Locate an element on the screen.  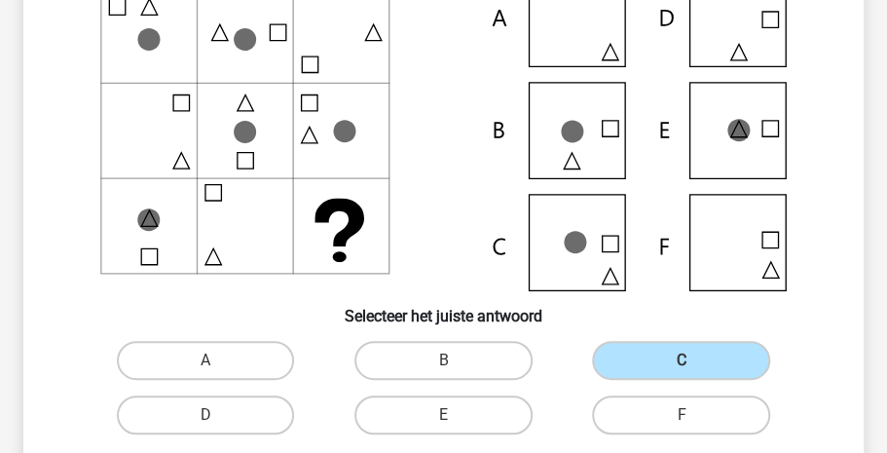
label: B is located at coordinates (443, 360).